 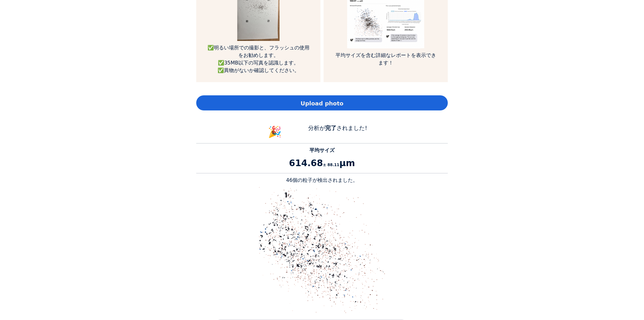 What do you see at coordinates (322, 103) in the screenshot?
I see `span: Upload photo` at bounding box center [322, 103].